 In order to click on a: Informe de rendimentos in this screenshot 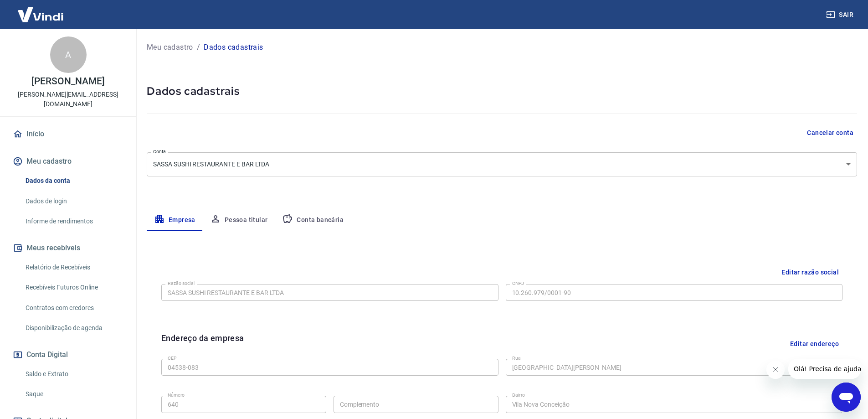, I will do `click(74, 221)`.